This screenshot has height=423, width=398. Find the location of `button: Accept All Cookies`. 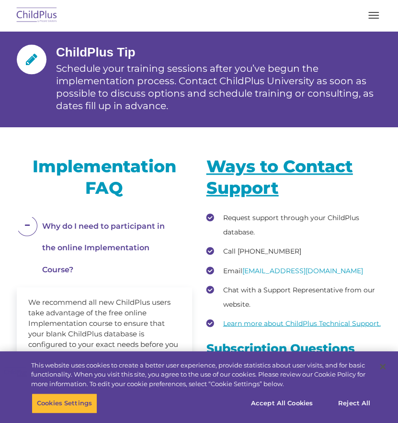

button: Accept All Cookies is located at coordinates (281, 403).